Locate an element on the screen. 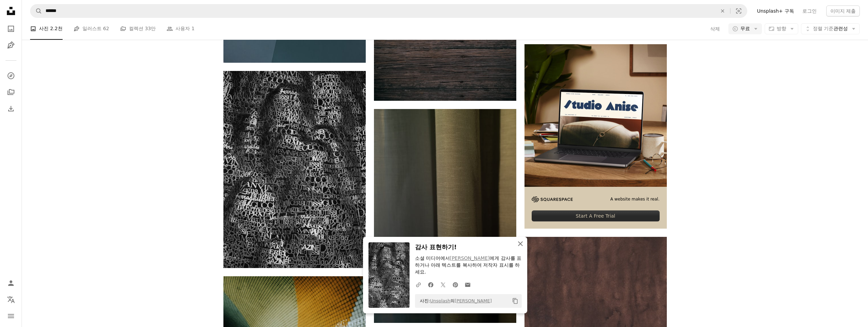 The height and width of the screenshot is (327, 868). button: 클립보드에 복사하기 is located at coordinates (516, 300).